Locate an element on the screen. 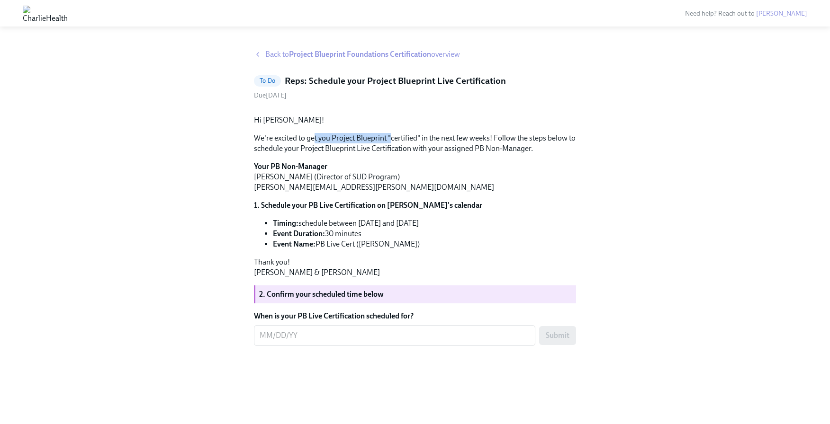 The image size is (830, 424). h5: Reps: Schedule your Project Blueprint Live Certification is located at coordinates (395, 81).